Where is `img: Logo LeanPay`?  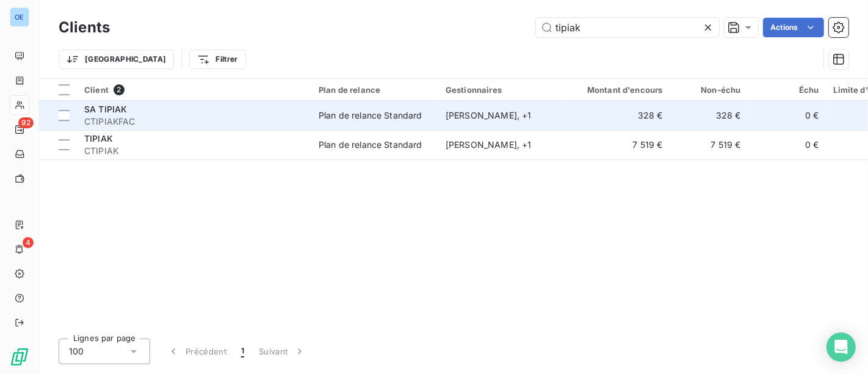 img: Logo LeanPay is located at coordinates (19, 356).